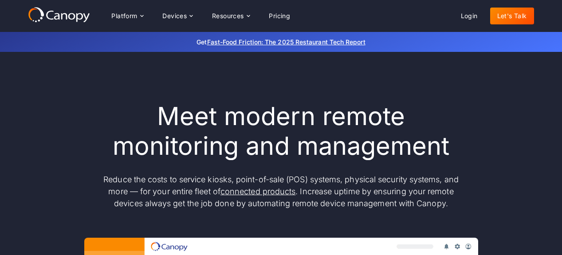  Describe the element at coordinates (469, 16) in the screenshot. I see `a: Login` at that location.